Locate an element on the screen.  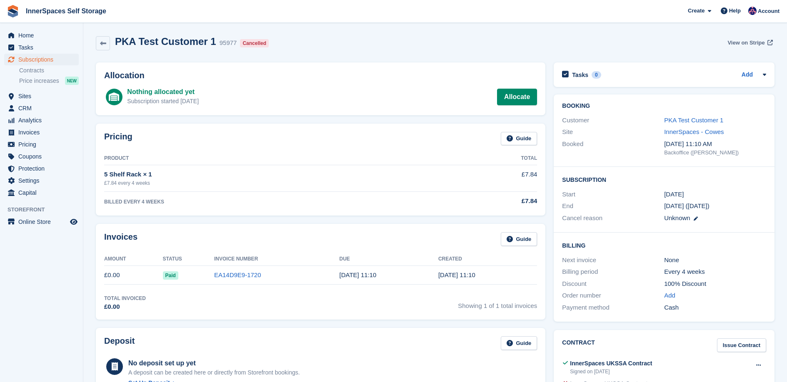
span: Tasks is located at coordinates (43, 47).